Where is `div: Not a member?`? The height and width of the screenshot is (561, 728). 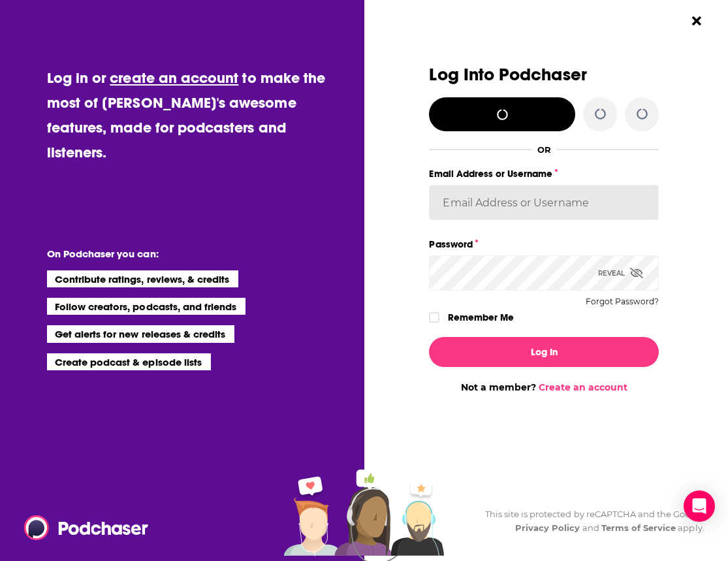 div: Not a member? is located at coordinates (544, 388).